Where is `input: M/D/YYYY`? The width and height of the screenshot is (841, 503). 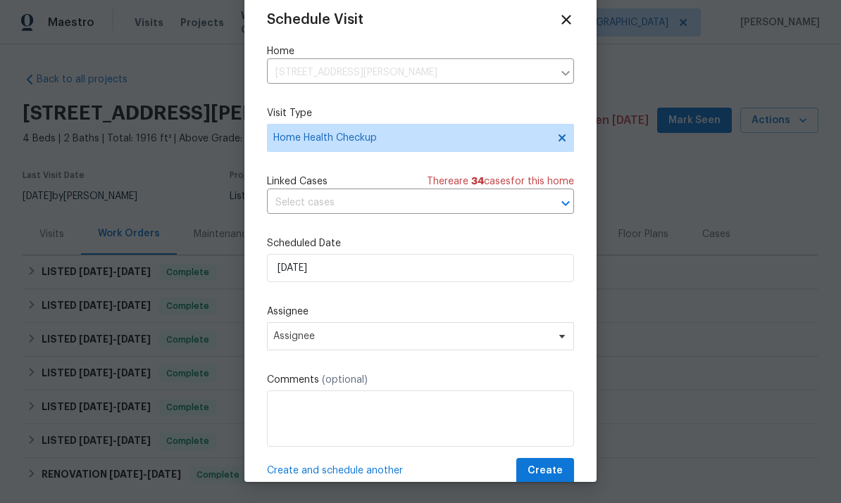
input: M/D/YYYY is located at coordinates (420, 268).